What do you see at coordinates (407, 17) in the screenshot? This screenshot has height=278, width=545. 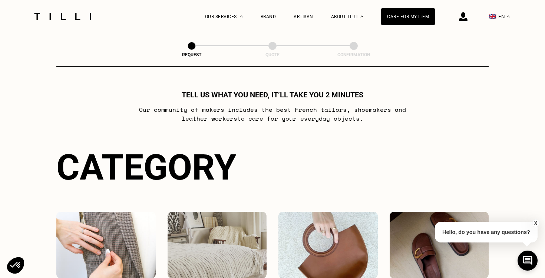 I see `a: Care for my item` at bounding box center [407, 17].